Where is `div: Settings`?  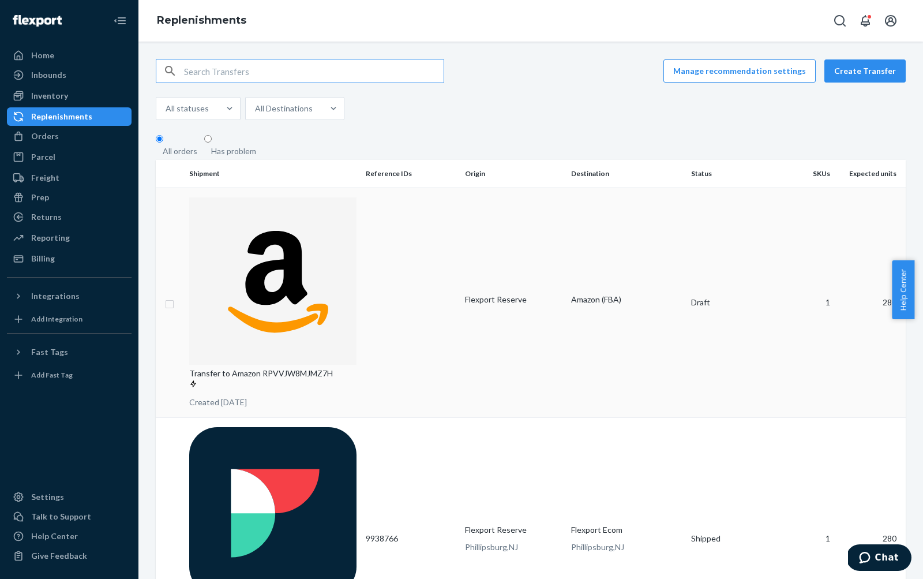 div: Settings is located at coordinates (47, 497).